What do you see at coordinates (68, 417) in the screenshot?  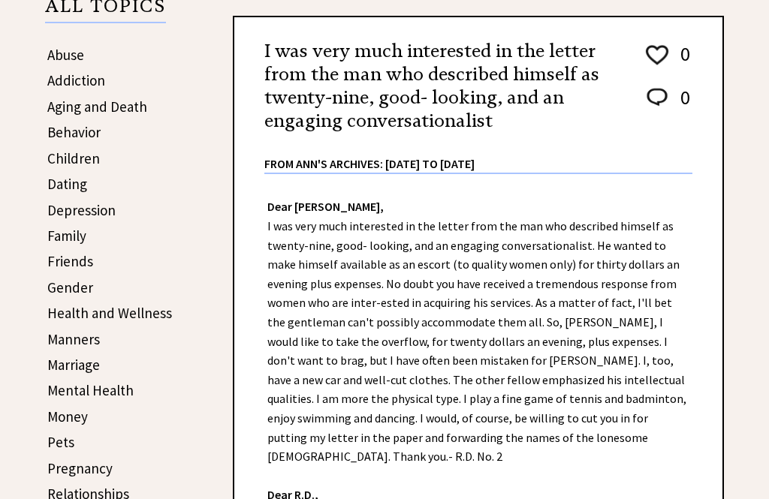 I see `a: Money` at bounding box center [68, 417].